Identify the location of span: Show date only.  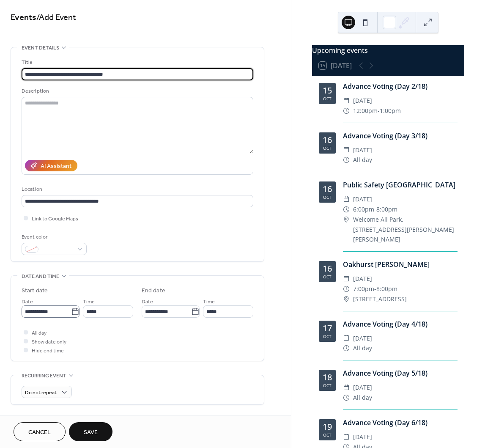
(49, 342).